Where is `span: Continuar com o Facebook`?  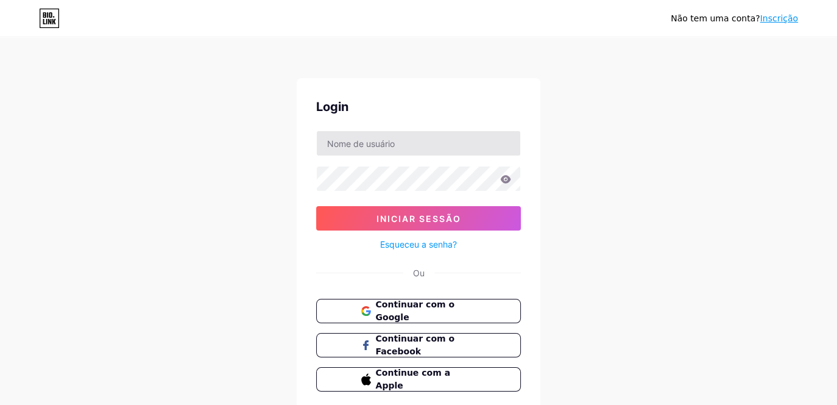 span: Continuar com o Facebook is located at coordinates (426, 345).